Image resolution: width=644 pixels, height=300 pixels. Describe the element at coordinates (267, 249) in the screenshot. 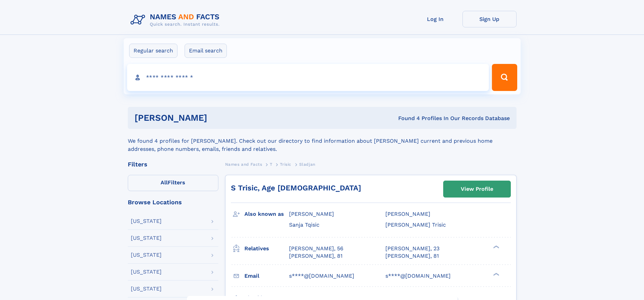

I see `h3: Relatives` at that location.